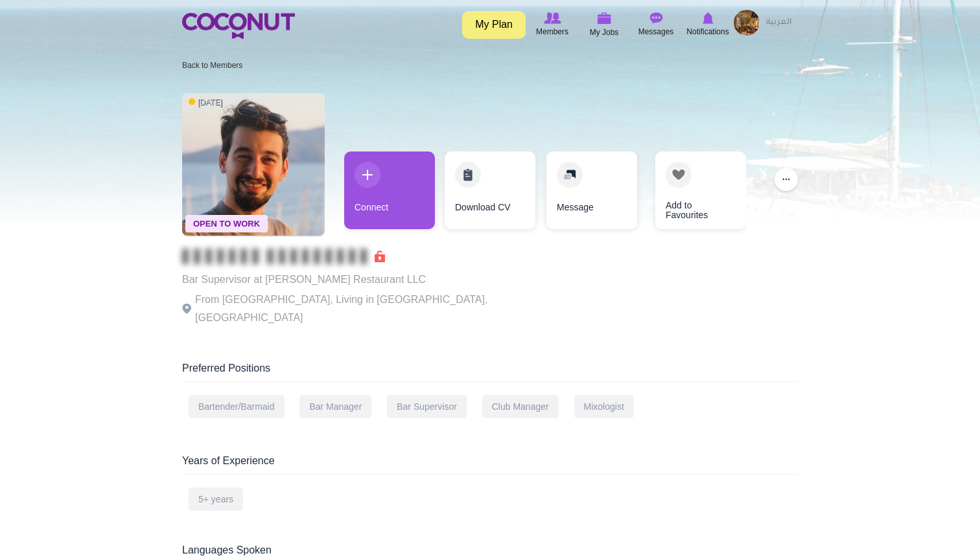 The image size is (980, 560). What do you see at coordinates (591, 190) in the screenshot?
I see `a: Message` at bounding box center [591, 190].